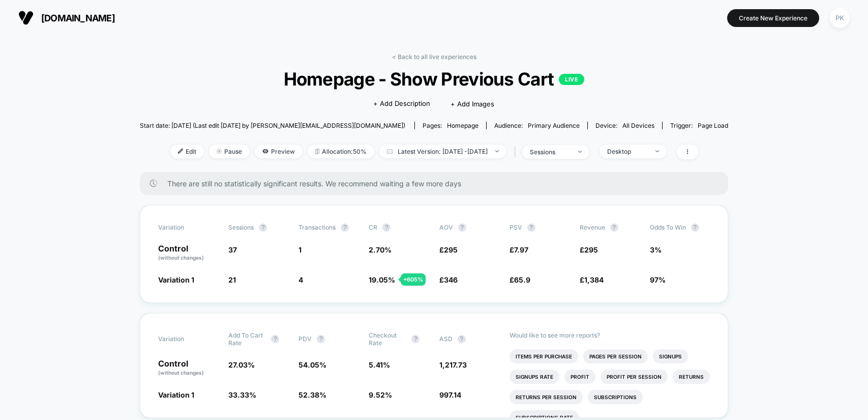  I want to click on span: Transactions, so click(317, 227).